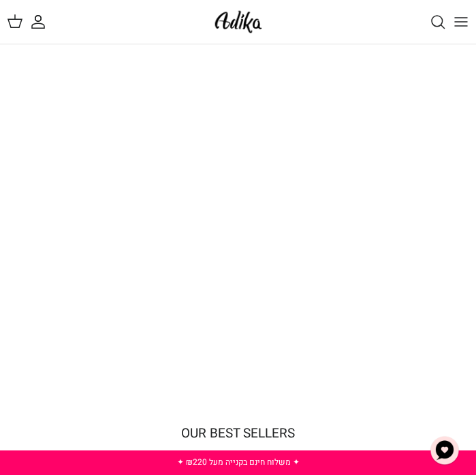 The height and width of the screenshot is (475, 476). I want to click on a: חיפוש, so click(431, 22).